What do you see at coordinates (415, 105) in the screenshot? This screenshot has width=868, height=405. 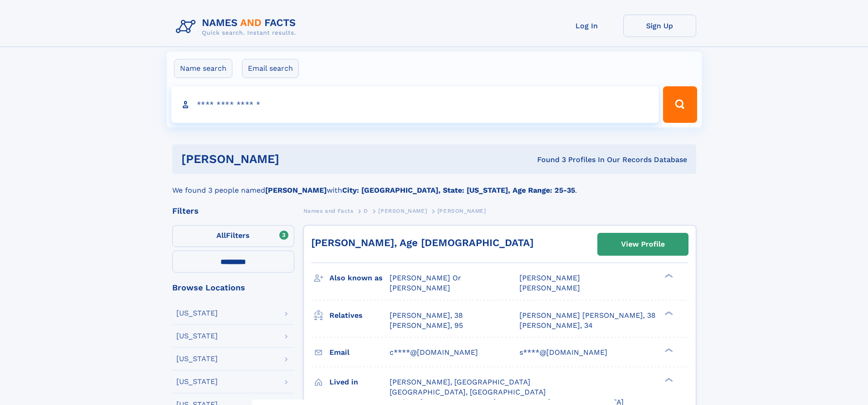 I see `input: search input` at bounding box center [415, 105].